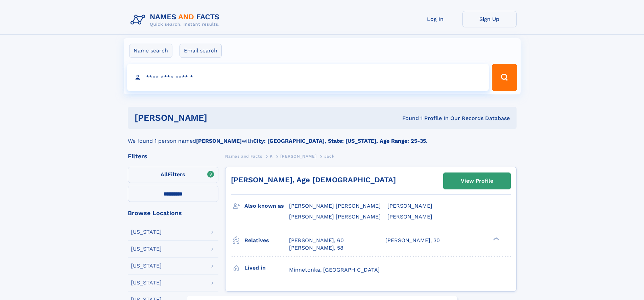 This screenshot has height=300, width=644. I want to click on span: All, so click(164, 174).